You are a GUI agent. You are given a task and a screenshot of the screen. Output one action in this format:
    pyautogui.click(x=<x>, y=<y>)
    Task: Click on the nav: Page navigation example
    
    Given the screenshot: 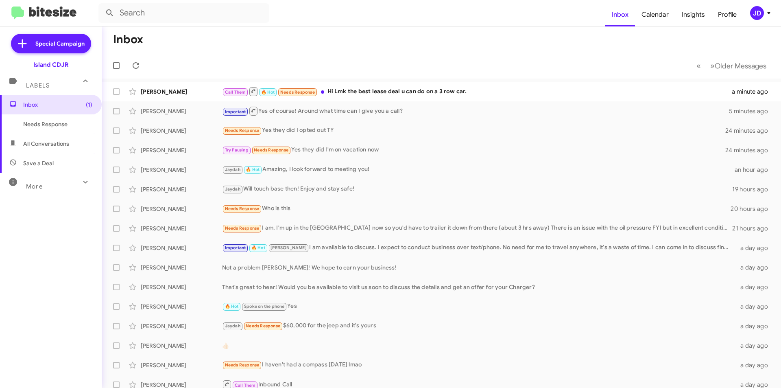 What is the action you would take?
    pyautogui.click(x=731, y=65)
    